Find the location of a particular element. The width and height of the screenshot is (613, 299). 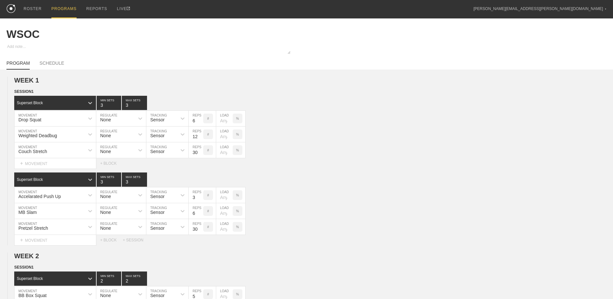

img: logo is located at coordinates (11, 8).